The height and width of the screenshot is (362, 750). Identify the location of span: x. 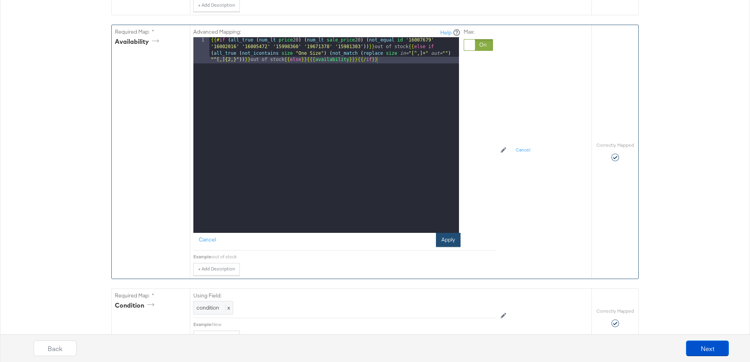
(228, 307).